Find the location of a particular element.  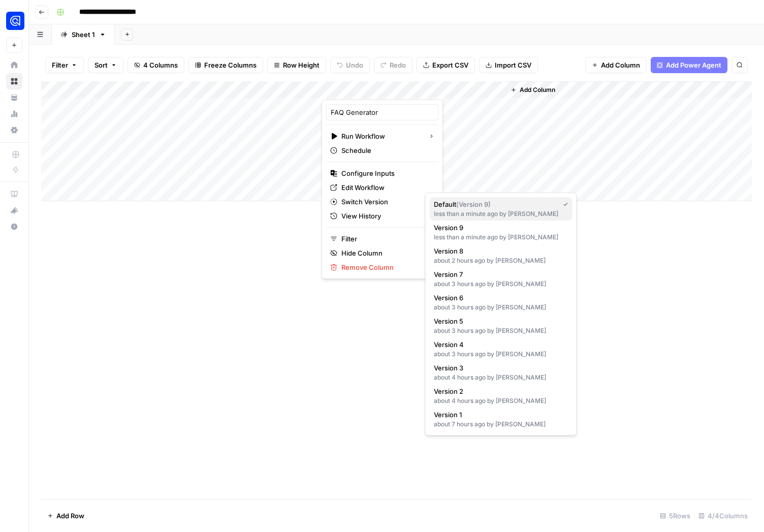

button: Add Column is located at coordinates (533, 90).